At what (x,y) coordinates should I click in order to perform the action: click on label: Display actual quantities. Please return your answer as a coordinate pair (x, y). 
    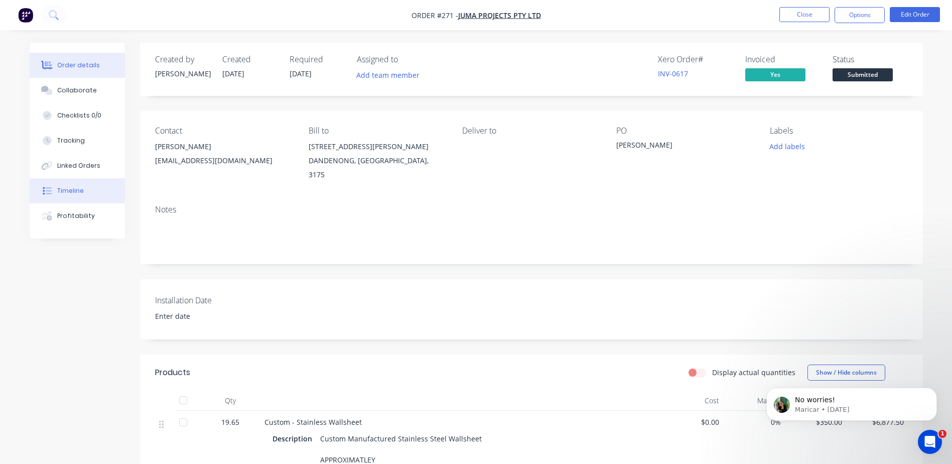
    Looking at the image, I should click on (754, 372).